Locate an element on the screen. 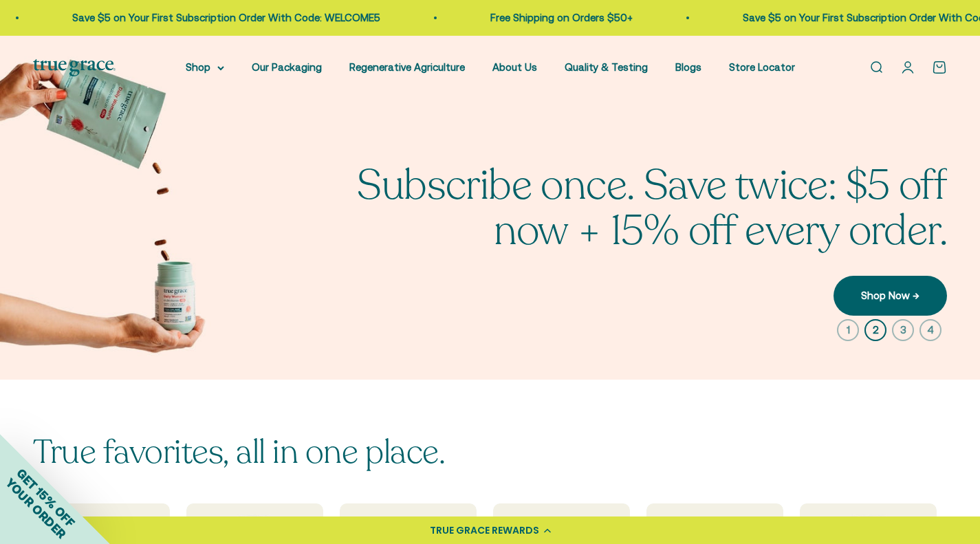 Image resolution: width=980 pixels, height=544 pixels. p: Save $5 on Your First Subscription Order With Code: WELCOME5 is located at coordinates (220, 18).